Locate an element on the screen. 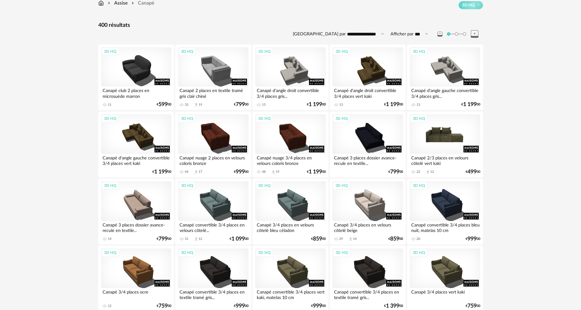 Image resolution: width=581 pixels, height=310 pixels. a: 3D HQ Canapé d'angle droit convertible 3/4 places gris... 15 €1 19900 is located at coordinates (290, 78).